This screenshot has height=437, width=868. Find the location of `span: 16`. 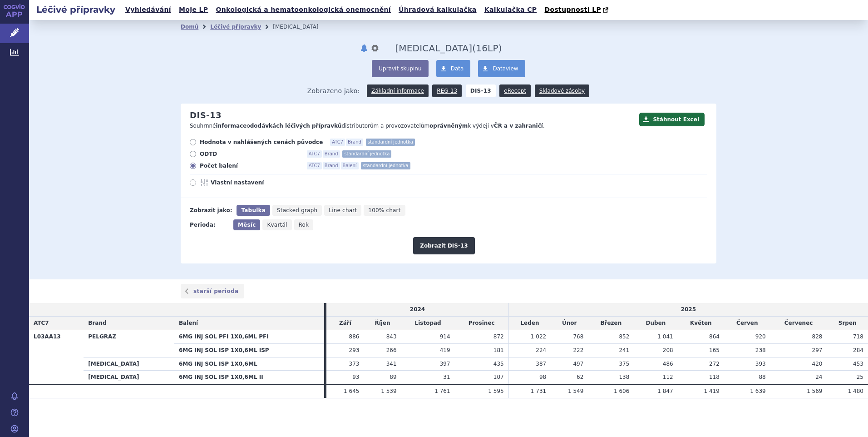

span: 16 is located at coordinates (482, 48).